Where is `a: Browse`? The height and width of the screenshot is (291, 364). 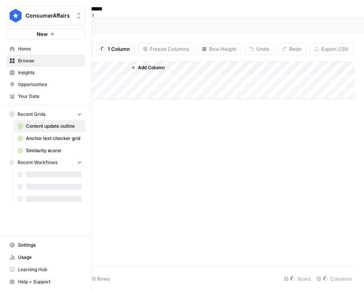 a: Browse is located at coordinates (45, 61).